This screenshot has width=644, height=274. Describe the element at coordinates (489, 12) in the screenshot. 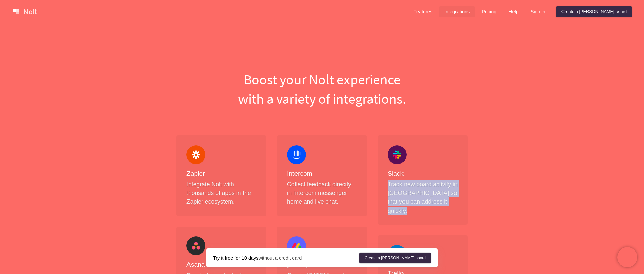

I see `a: Pricing` at that location.